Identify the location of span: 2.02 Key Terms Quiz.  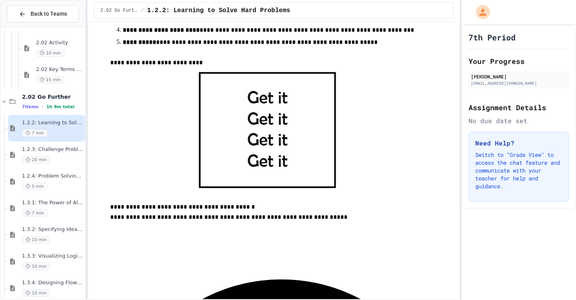
(60, 69).